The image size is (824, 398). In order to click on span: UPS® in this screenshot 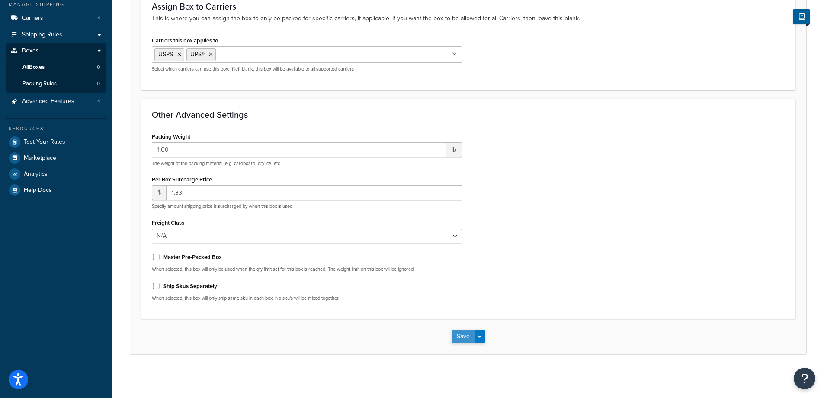, I will do `click(197, 54)`.